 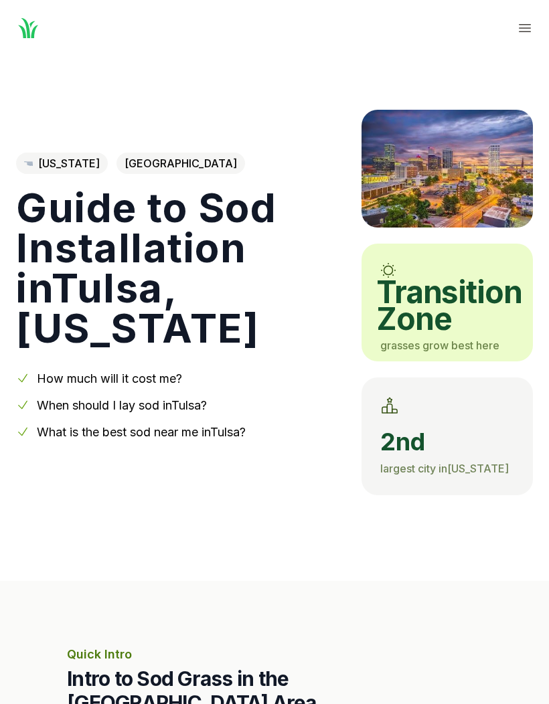 I want to click on span: grasses grow best here, so click(x=440, y=345).